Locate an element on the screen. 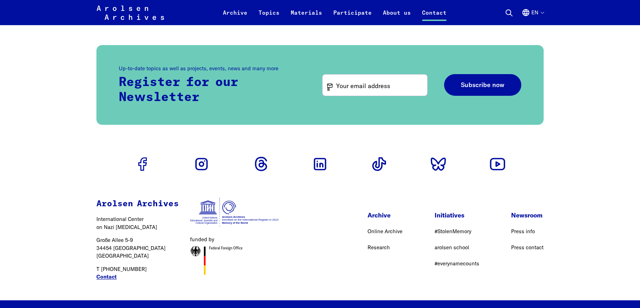 The image size is (640, 308). a: Archive is located at coordinates (235, 17).